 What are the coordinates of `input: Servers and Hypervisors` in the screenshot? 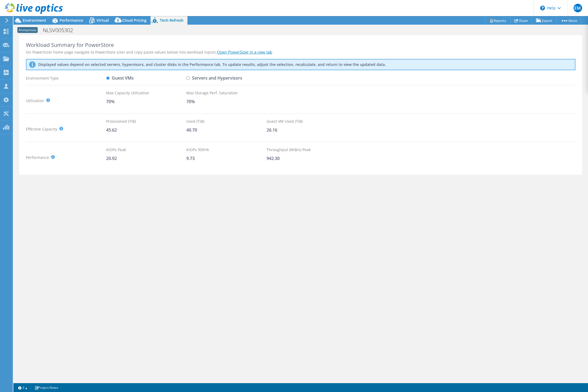 It's located at (188, 78).